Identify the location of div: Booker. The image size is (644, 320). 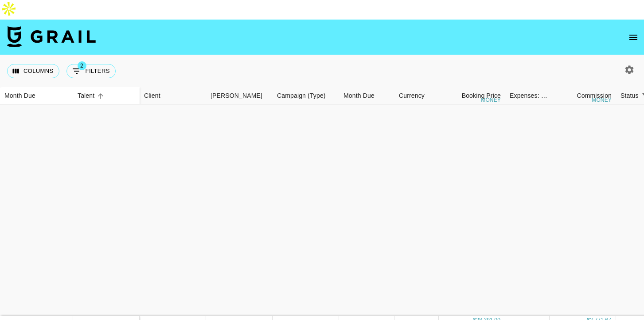
(239, 96).